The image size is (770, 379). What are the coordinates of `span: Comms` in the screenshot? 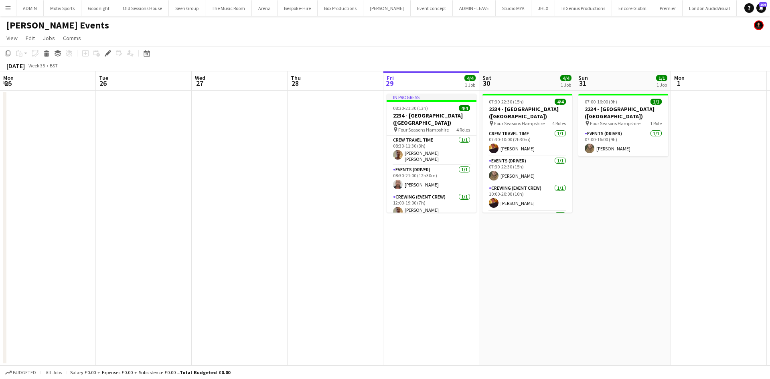 It's located at (72, 38).